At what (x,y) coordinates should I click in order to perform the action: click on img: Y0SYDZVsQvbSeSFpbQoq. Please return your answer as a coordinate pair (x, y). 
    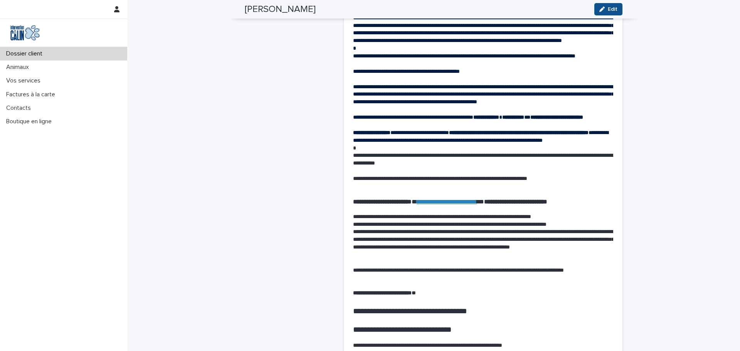
    Looking at the image, I should click on (25, 33).